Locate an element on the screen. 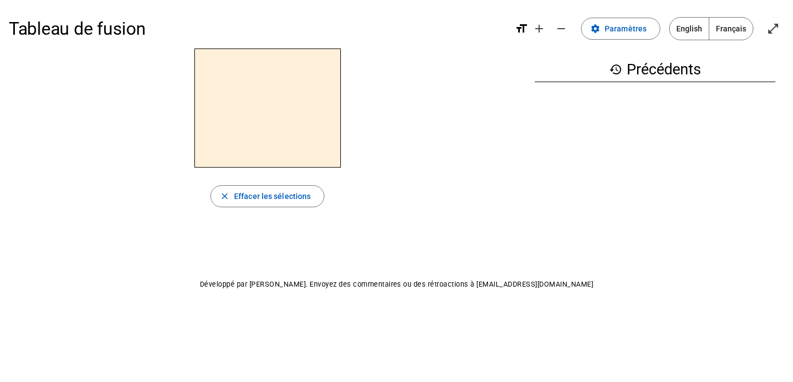  mat-icon: remove is located at coordinates (561, 29).